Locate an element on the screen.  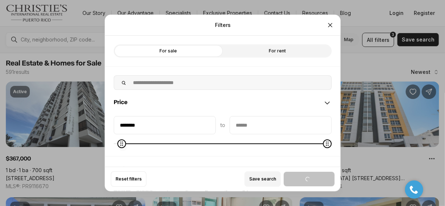
input: priceMin is located at coordinates (165, 125).